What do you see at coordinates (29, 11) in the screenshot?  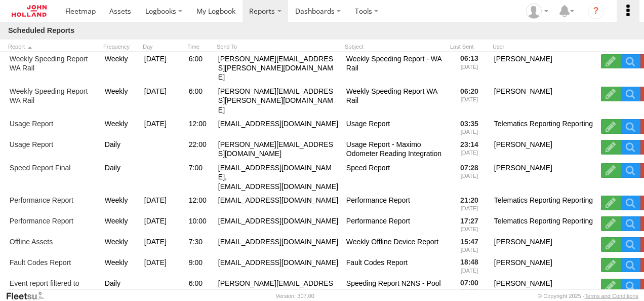 I see `a: Return to Dashboard` at bounding box center [29, 11].